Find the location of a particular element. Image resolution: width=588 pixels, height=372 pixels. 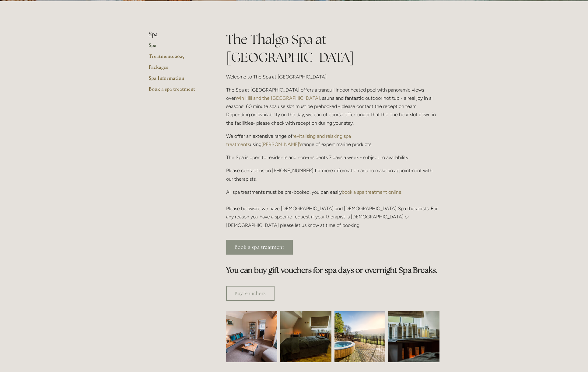

img: Outdoor jacuzzi with a view of the Peak District, Losehill House Hotel and Spa is located at coordinates (360, 337).